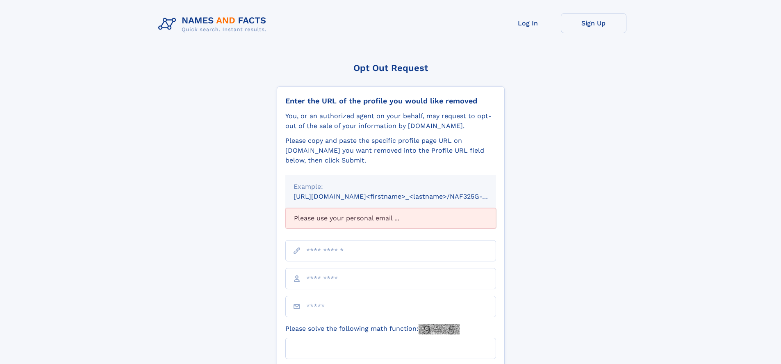 This screenshot has height=364, width=781. What do you see at coordinates (594, 23) in the screenshot?
I see `a: Sign Up` at bounding box center [594, 23].